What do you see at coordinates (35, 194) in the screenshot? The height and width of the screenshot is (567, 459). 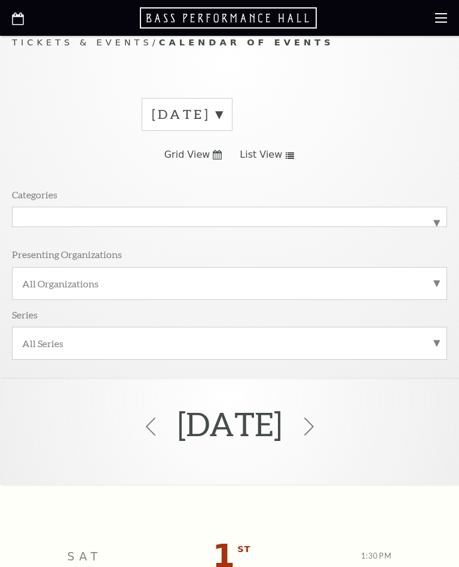 I see `p: Categories` at bounding box center [35, 194].